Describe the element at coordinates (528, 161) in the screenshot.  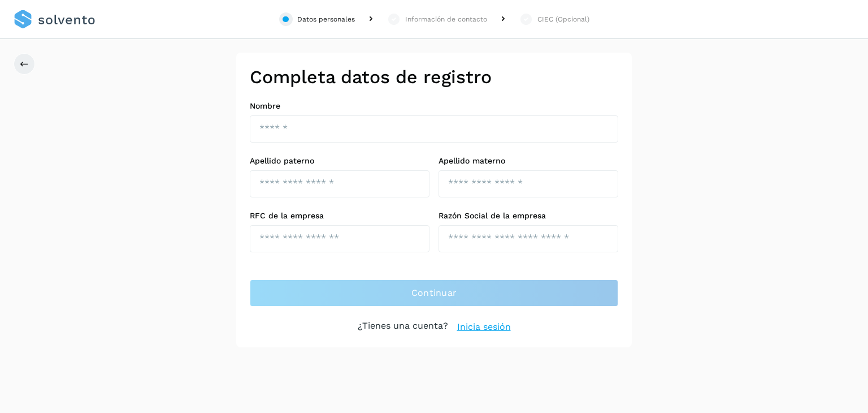
I see `label: Apellido materno` at that location.